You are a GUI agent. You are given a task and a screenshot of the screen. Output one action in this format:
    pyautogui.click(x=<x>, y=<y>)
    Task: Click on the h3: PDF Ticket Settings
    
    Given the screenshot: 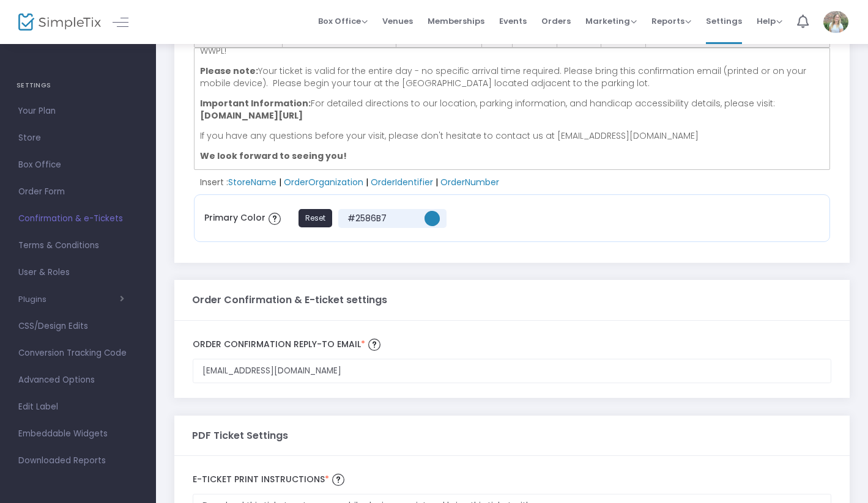 What is the action you would take?
    pyautogui.click(x=240, y=436)
    